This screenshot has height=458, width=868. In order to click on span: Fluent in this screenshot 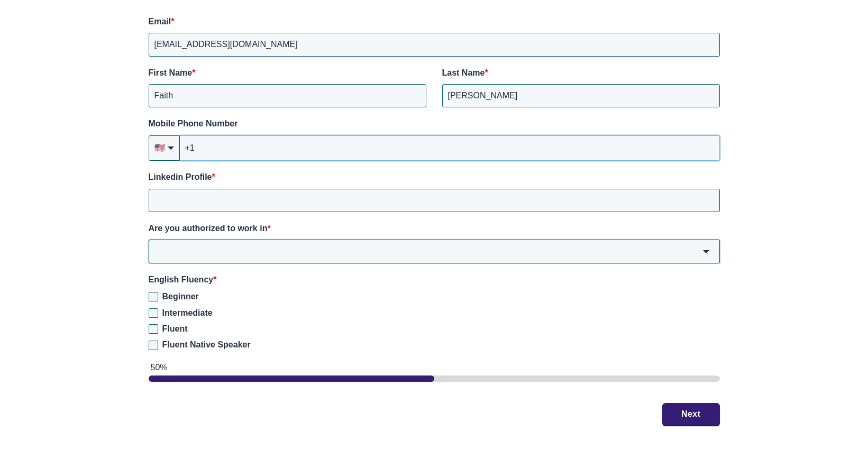, I will do `click(175, 328)`.